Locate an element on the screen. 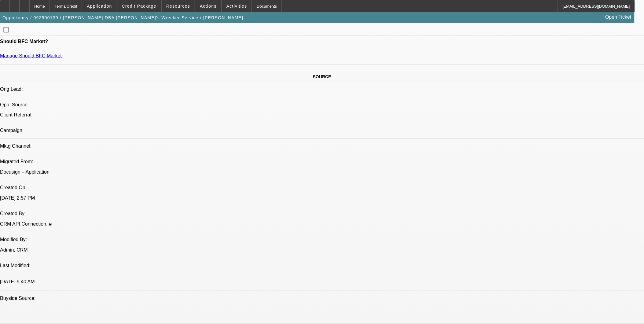 Image resolution: width=644 pixels, height=324 pixels. span: Resources is located at coordinates (178, 6).